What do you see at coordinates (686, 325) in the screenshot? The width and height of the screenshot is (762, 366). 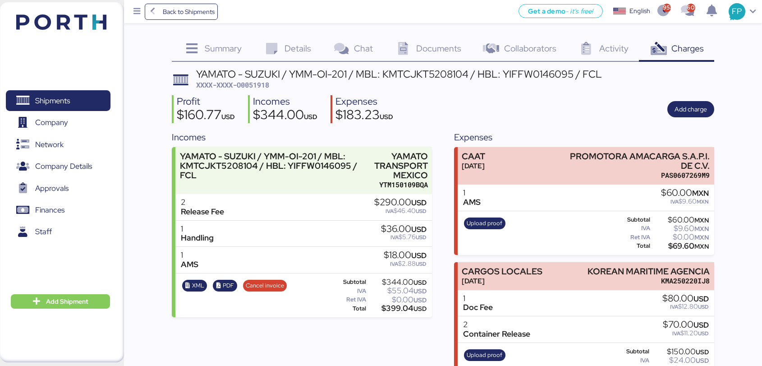 I see `div: $70.00` at bounding box center [686, 325].